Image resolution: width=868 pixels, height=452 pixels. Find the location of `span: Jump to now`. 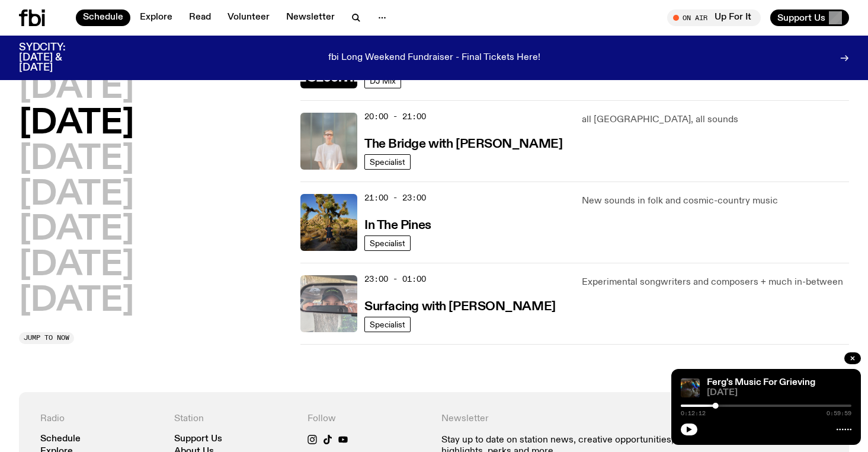

span: Jump to now is located at coordinates (46, 338).